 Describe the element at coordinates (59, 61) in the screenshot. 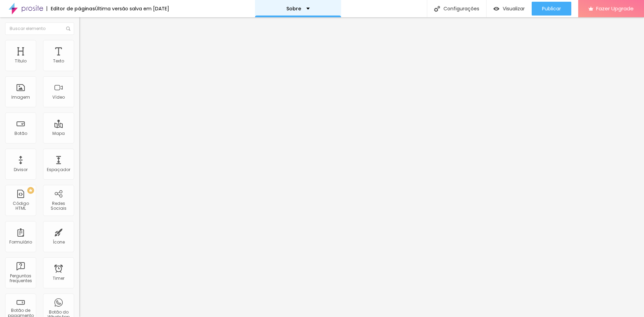

I see `div: Texto` at that location.